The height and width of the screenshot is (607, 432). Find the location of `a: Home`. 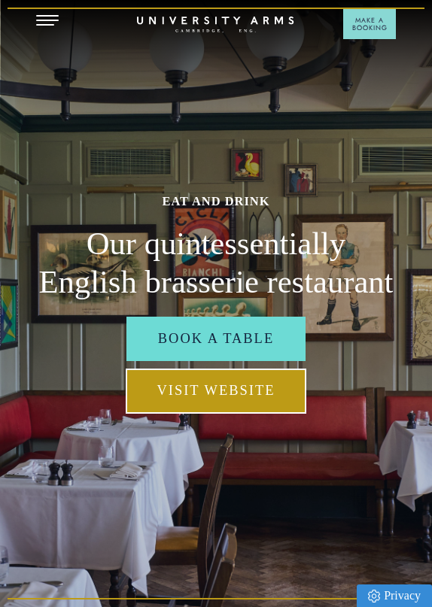

a: Home is located at coordinates (216, 25).